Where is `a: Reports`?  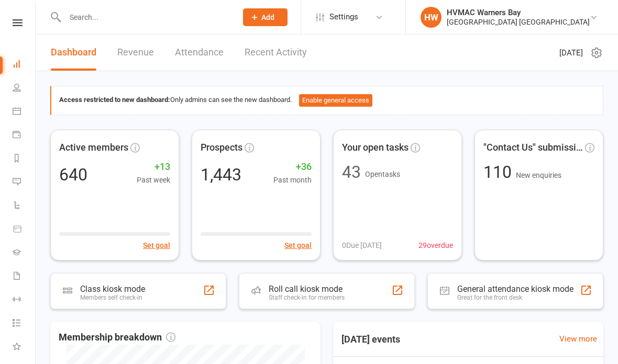
a: Reports is located at coordinates (24, 159).